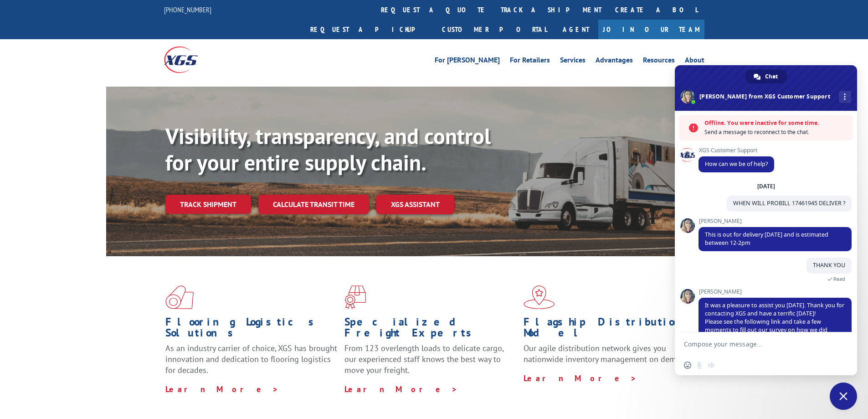 This screenshot has width=868, height=419. Describe the element at coordinates (736, 151) in the screenshot. I see `span: XGS Customer Support` at that location.